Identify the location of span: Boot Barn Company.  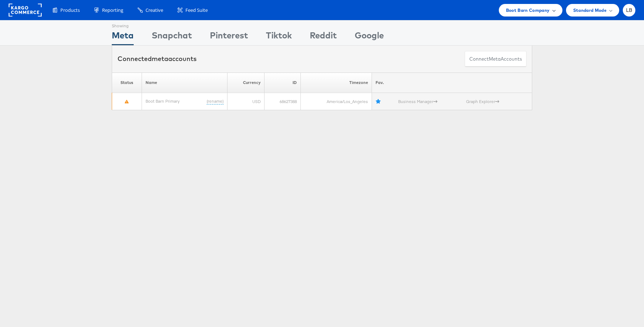
(528, 10).